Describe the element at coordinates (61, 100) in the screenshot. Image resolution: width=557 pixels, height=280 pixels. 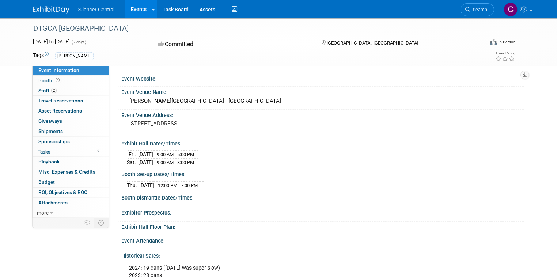
I see `span: Travel Reservations` at that location.